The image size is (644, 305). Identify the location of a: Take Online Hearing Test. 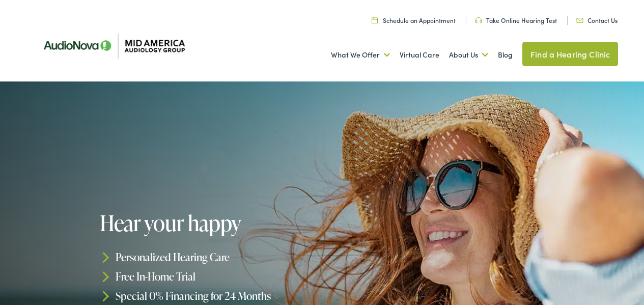
(516, 20).